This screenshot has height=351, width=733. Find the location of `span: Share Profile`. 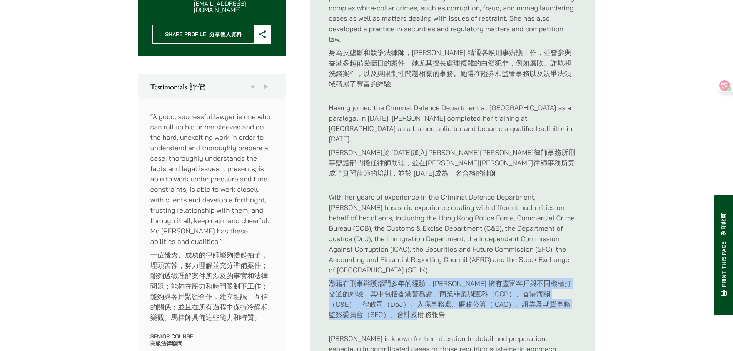

span: Share Profile is located at coordinates (203, 34).